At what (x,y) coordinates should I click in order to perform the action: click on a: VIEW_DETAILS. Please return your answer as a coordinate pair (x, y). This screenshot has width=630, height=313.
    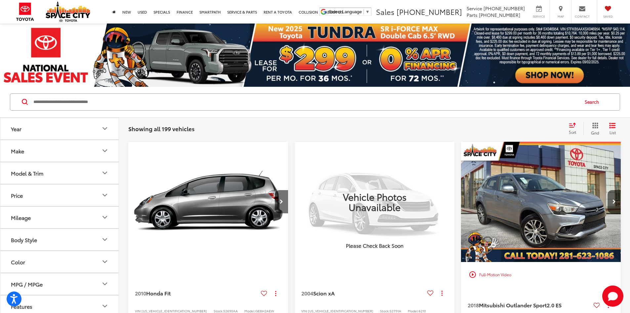
    Looking at the image, I should click on (375, 202).